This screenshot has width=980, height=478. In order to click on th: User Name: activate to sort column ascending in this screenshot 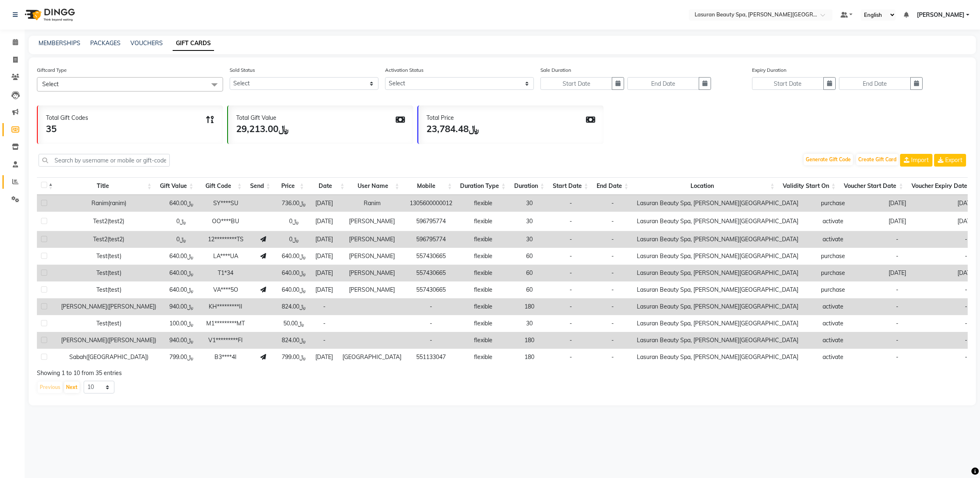, I will do `click(375, 186)`.